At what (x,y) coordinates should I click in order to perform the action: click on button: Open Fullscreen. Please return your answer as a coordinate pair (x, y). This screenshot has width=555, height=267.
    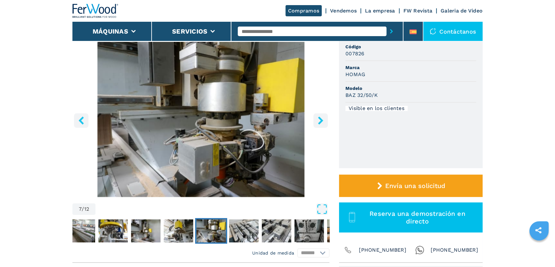
    Looking at the image, I should click on (212, 209).